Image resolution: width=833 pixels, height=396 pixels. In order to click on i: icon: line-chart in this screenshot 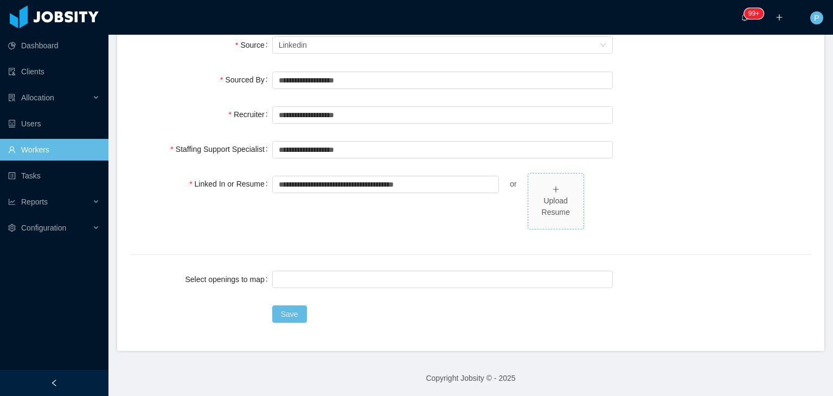, I will do `click(12, 202)`.